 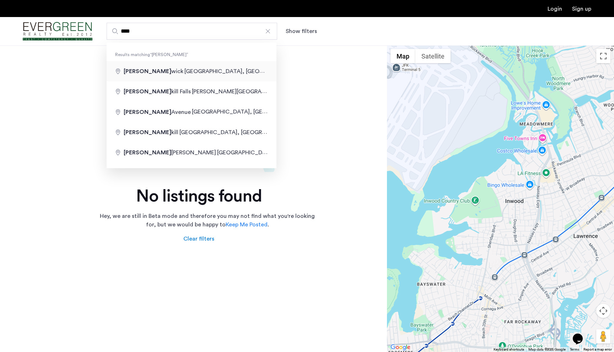 I want to click on button: Toggle fullscreen view, so click(x=603, y=56).